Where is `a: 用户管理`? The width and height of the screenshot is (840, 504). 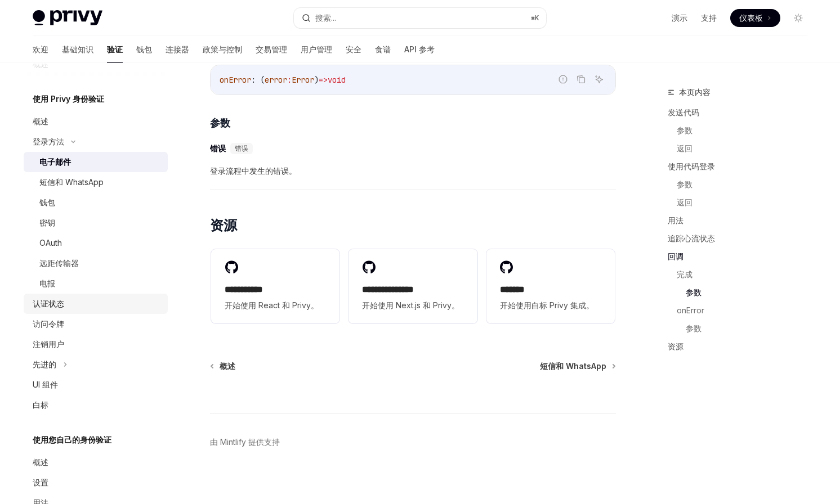 a: 用户管理 is located at coordinates (316, 50).